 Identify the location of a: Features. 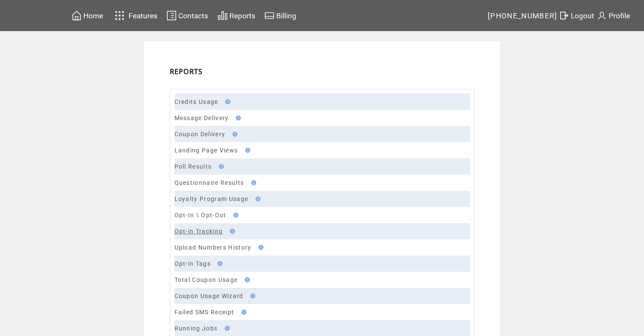
(135, 15).